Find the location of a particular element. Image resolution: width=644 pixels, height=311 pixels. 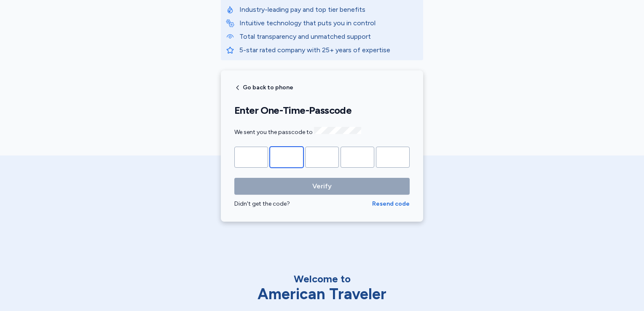

span: Verify is located at coordinates (322, 186).